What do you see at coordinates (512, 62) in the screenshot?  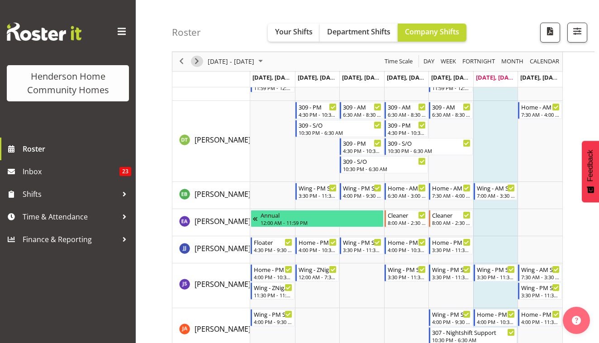 I see `span: Month` at bounding box center [512, 62].